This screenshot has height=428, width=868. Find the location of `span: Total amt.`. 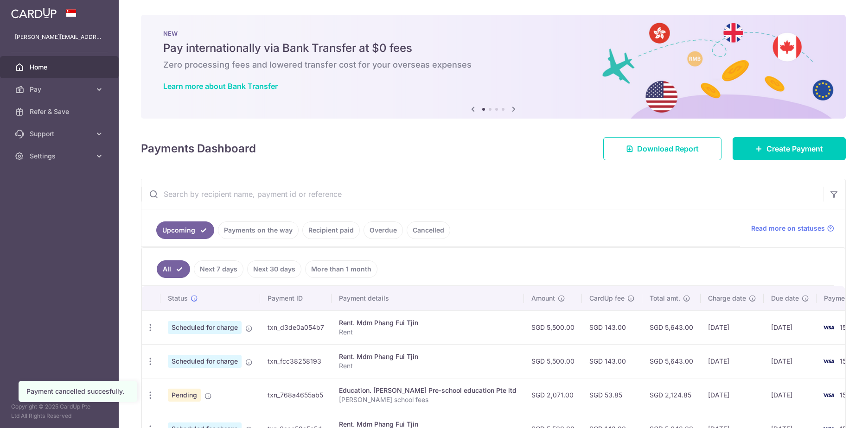

span: Total amt. is located at coordinates (665, 298).